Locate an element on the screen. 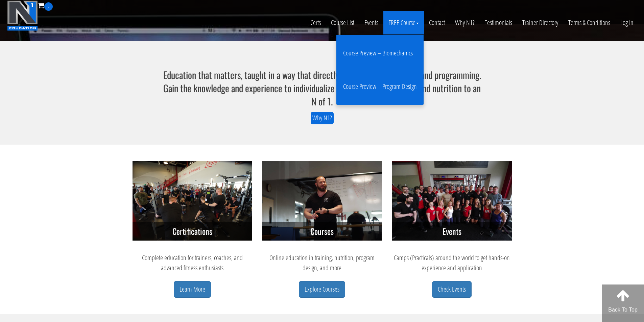  img: n1-certifications is located at coordinates (193, 201).